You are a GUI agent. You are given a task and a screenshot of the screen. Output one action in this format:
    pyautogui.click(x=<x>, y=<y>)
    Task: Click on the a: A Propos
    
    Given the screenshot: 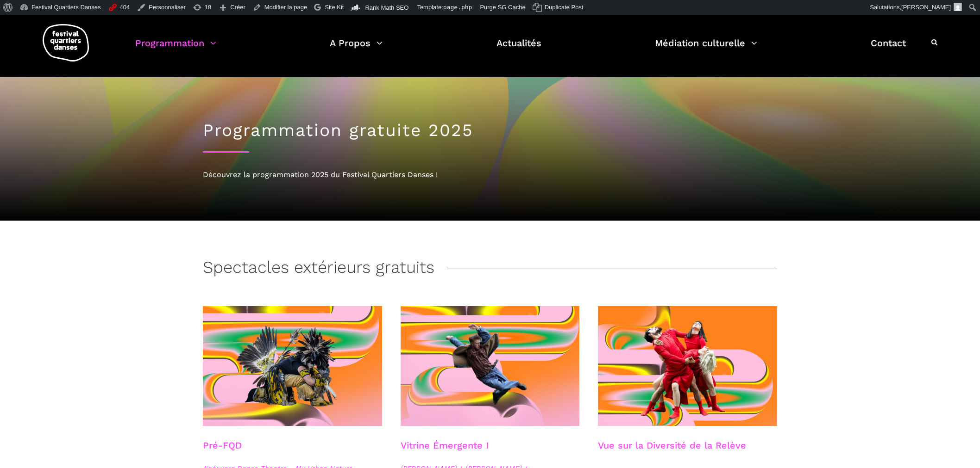 What is the action you would take?
    pyautogui.click(x=356, y=49)
    